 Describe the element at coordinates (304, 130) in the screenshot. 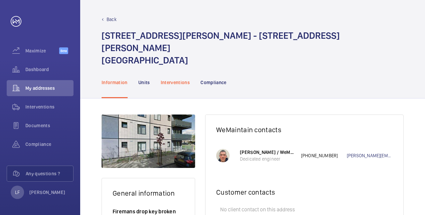

I see `h2: WeMaintain contacts` at that location.